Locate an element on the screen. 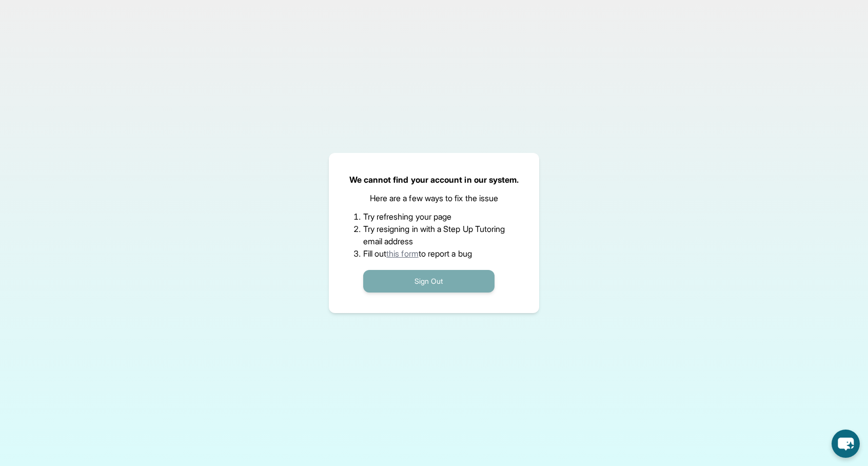 This screenshot has height=466, width=868. p: We cannot find your account in our system. is located at coordinates (434, 180).